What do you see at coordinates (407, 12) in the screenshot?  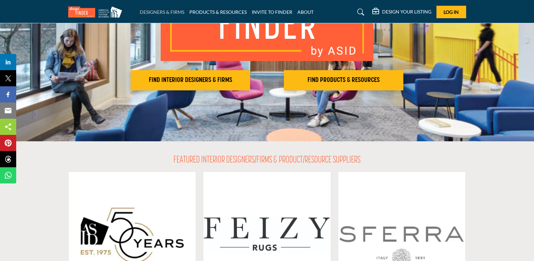 I see `h5: DESIGN YOUR LISTING` at bounding box center [407, 12].